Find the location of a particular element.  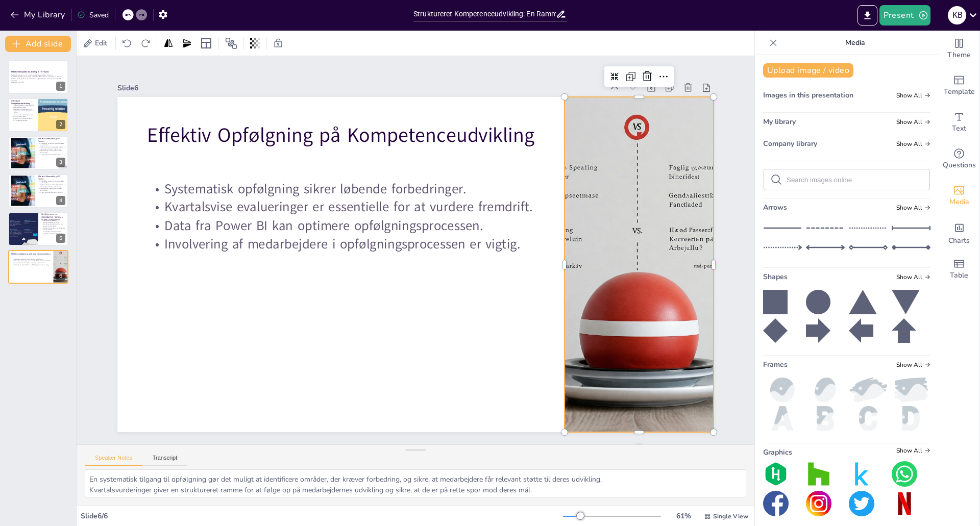

p: Udvikling af skræddersyede kompetenceplaner er afgørende for medarbejderens vækst. is located at coordinates (23, 104).